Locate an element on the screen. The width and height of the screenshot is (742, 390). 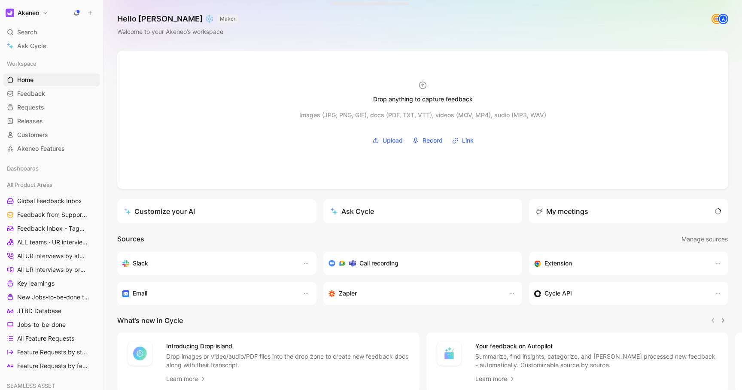
span: Search is located at coordinates (27, 32).